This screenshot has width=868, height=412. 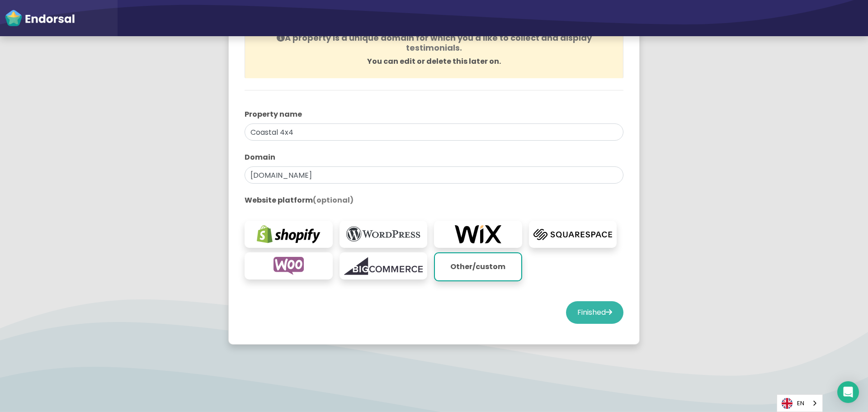 What do you see at coordinates (434, 114) in the screenshot?
I see `label: Property name` at bounding box center [434, 114].